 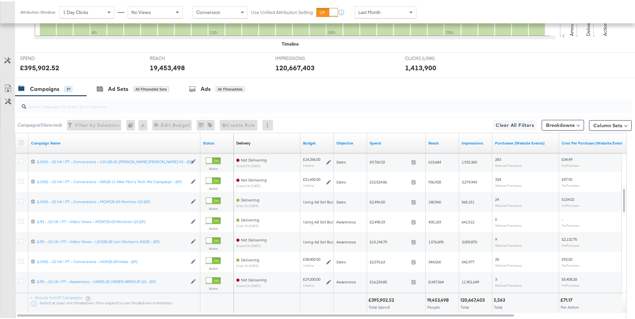 I want to click on span: 11,901,649, so click(x=470, y=281).